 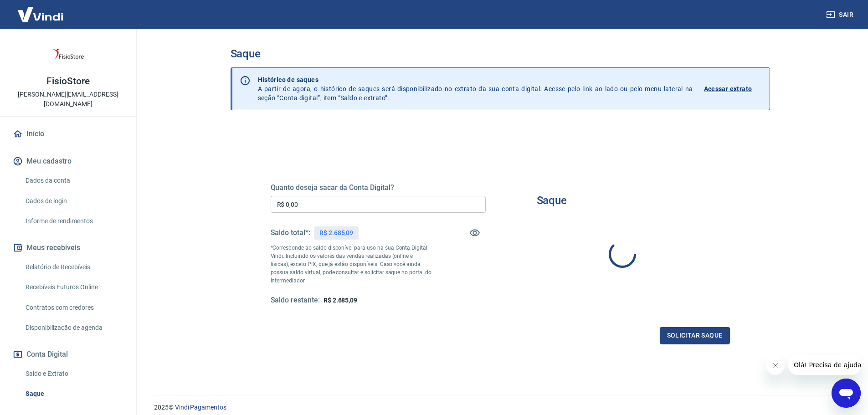 What do you see at coordinates (41, 10) in the screenshot?
I see `span: Olá! Precisa de ajuda?` at bounding box center [41, 10].